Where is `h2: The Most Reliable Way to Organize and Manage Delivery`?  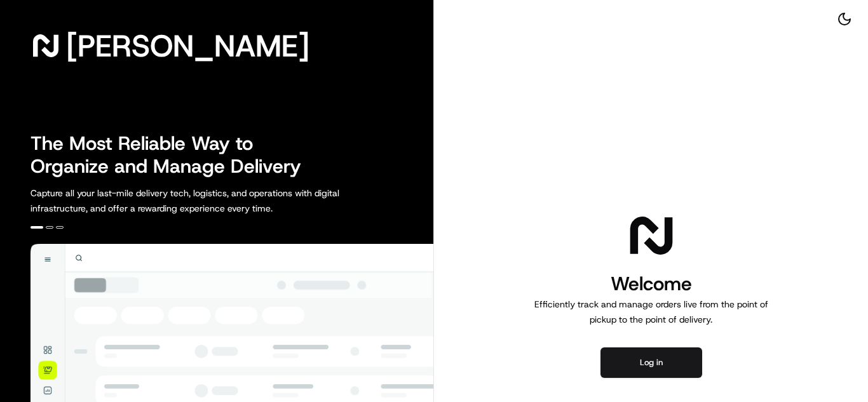 h2: The Most Reliable Way to Organize and Manage Delivery is located at coordinates (173, 155).